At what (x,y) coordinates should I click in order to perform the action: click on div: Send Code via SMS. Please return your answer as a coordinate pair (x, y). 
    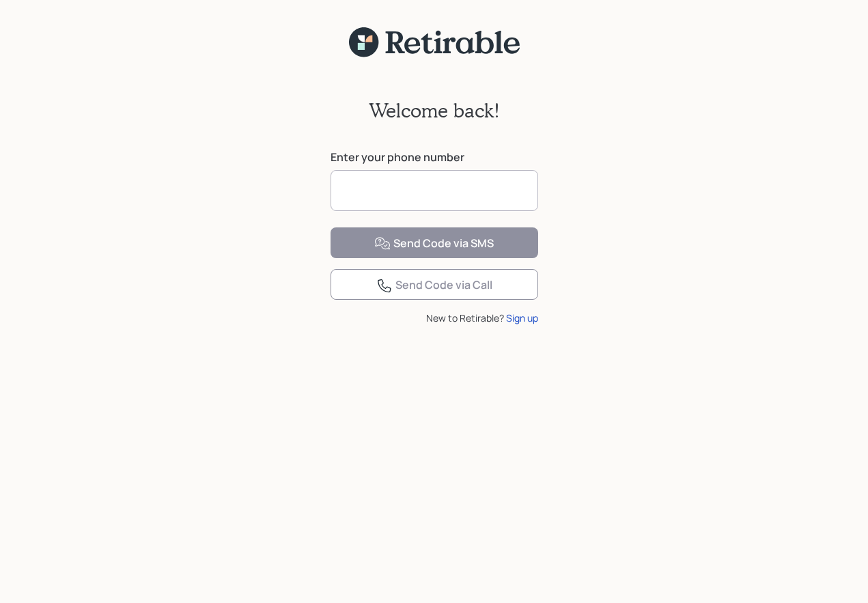
    Looking at the image, I should click on (434, 244).